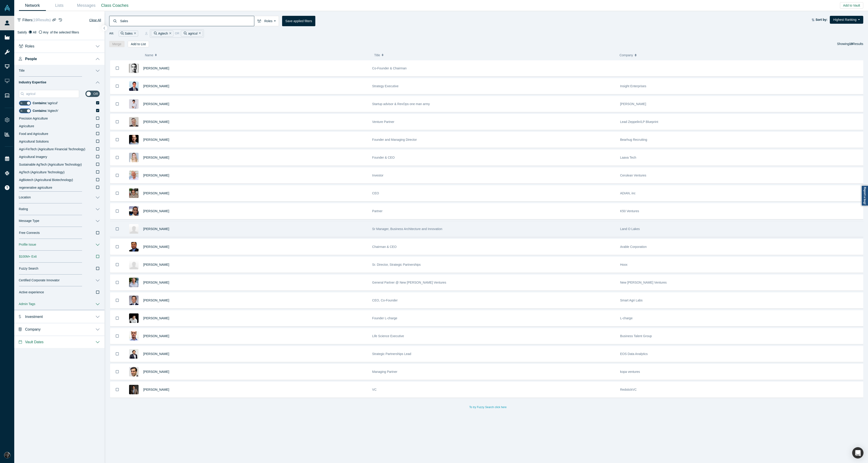  I want to click on a: Class Coaches, so click(115, 6).